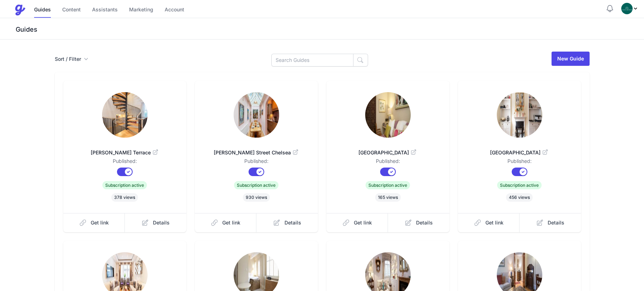 The height and width of the screenshot is (291, 644). I want to click on img: hdmgvwaq8kfuacaafu0ghkkjd0oq, so click(519, 115).